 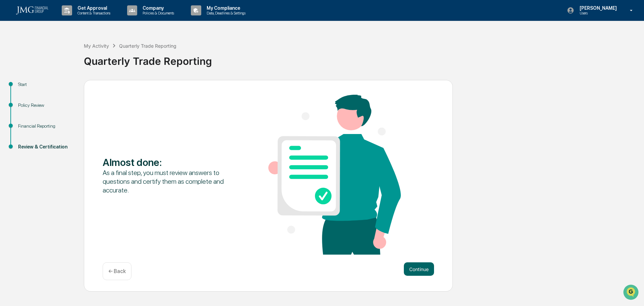 I want to click on div: Start new chat, so click(x=66, y=55).